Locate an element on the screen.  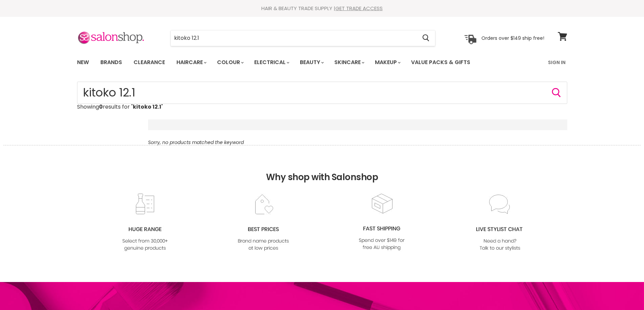
p: Orders over $149 ship free! is located at coordinates (513, 38).